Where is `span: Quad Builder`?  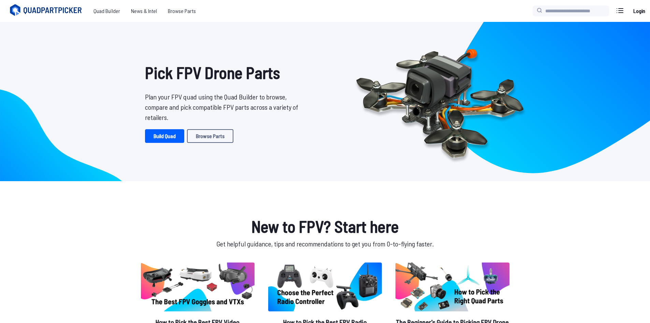
span: Quad Builder is located at coordinates (107, 11).